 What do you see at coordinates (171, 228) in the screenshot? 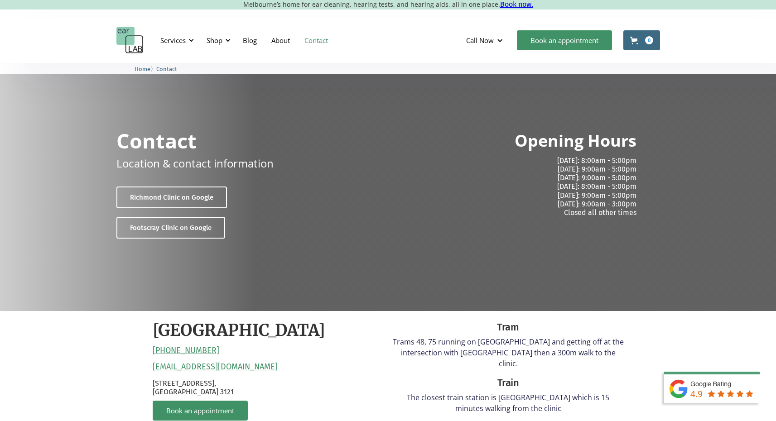
I see `a: Footscray Clinic on Google` at bounding box center [171, 228].